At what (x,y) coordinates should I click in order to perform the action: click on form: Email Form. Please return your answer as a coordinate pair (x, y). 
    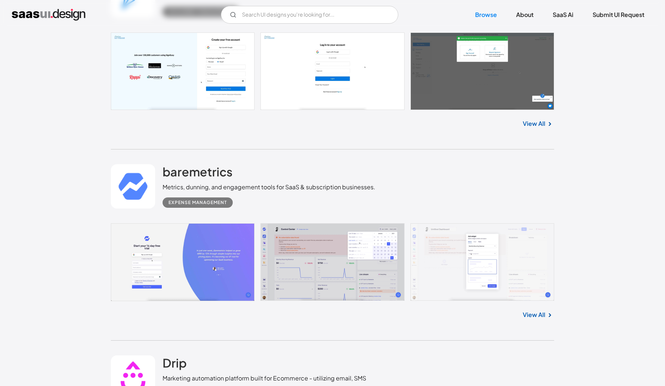
    Looking at the image, I should click on (309, 15).